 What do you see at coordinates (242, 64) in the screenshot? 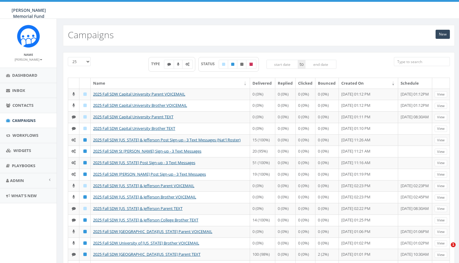
I see `label: Unpublished` at bounding box center [242, 64].